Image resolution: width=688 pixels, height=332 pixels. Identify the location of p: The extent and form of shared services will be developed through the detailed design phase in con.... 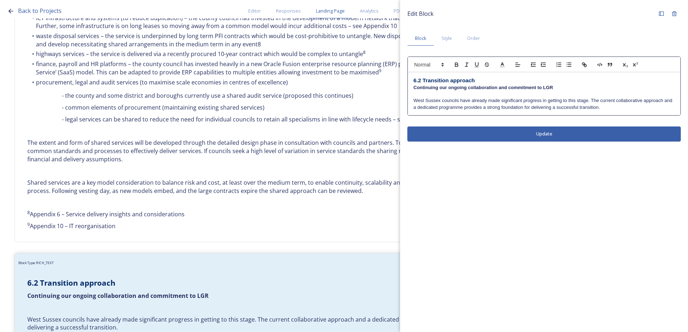
(283, 151).